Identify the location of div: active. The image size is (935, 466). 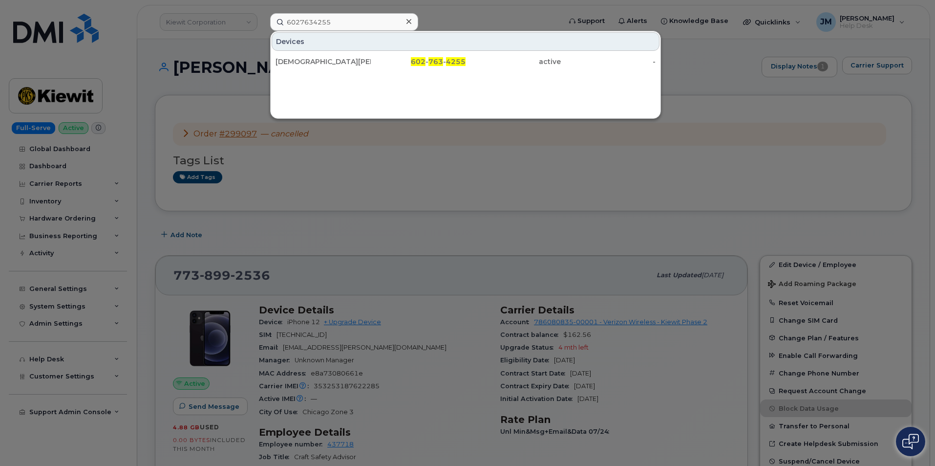
(513, 62).